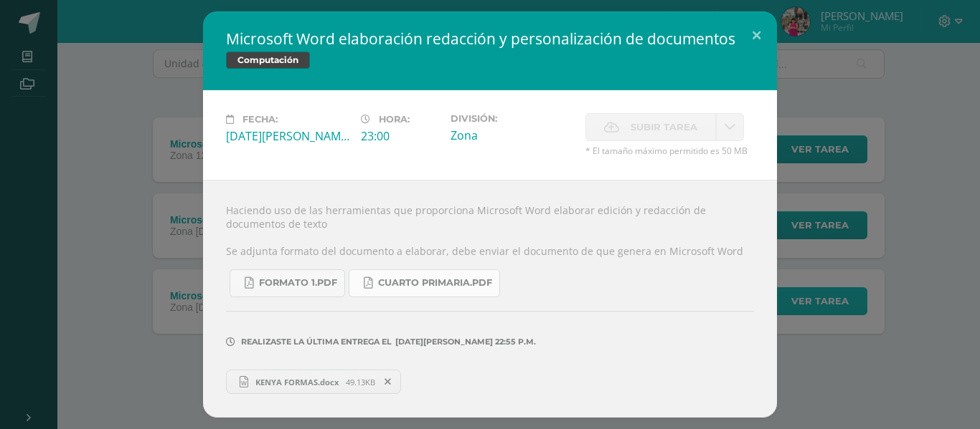 This screenshot has height=429, width=980. What do you see at coordinates (388, 382) in the screenshot?
I see `span: Remover entrega` at bounding box center [388, 382].